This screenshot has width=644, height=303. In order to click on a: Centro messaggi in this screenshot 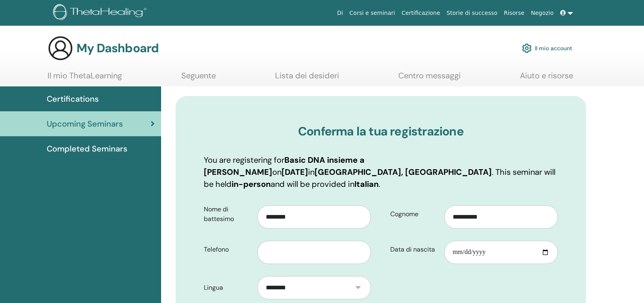, I will do `click(429, 78)`.